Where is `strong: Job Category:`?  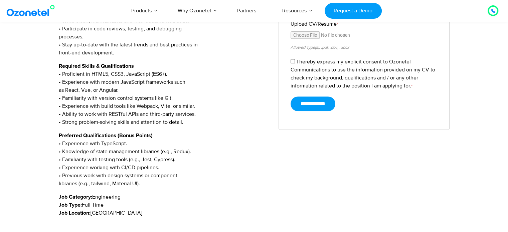
strong: Job Category: is located at coordinates (75, 197).